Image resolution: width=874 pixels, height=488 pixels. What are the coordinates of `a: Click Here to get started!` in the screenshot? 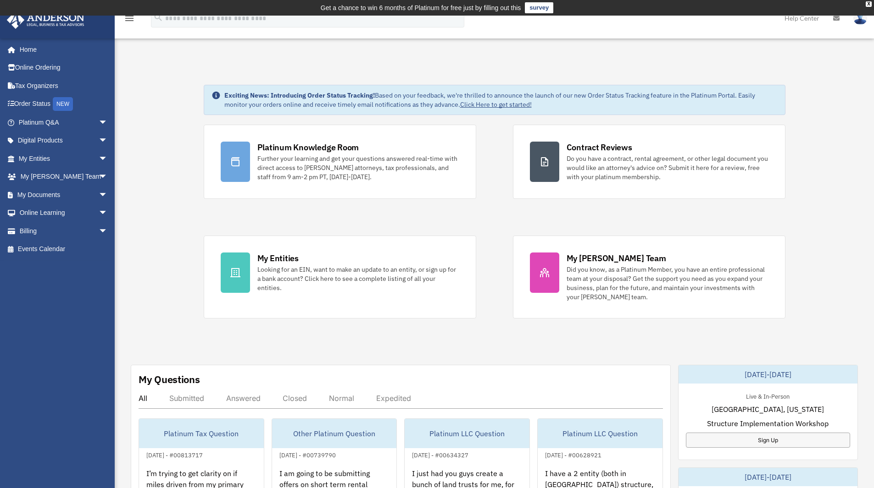 It's located at (496, 105).